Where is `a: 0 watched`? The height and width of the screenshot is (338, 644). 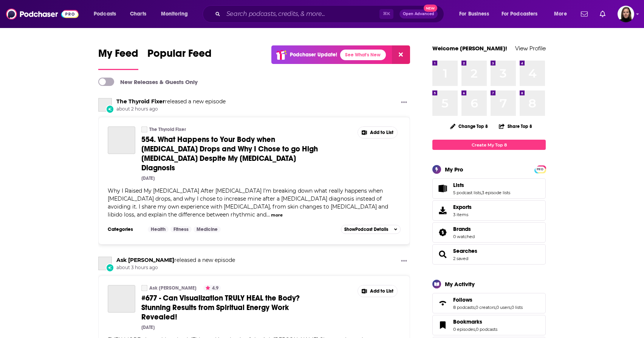 a: 0 watched is located at coordinates (464, 236).